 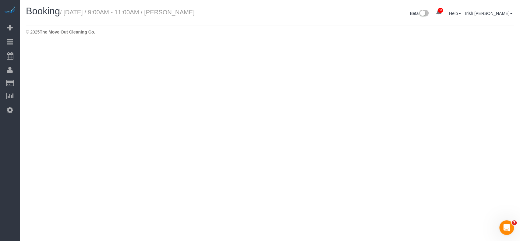 I want to click on strong: The Move Out Cleaning Co., so click(x=67, y=32).